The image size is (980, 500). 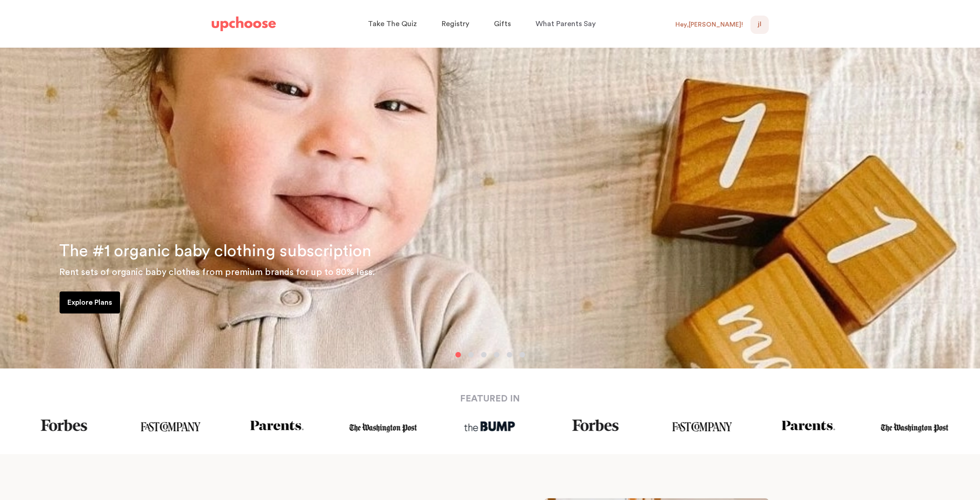 What do you see at coordinates (457, 24) in the screenshot?
I see `a: Registry` at bounding box center [457, 24].